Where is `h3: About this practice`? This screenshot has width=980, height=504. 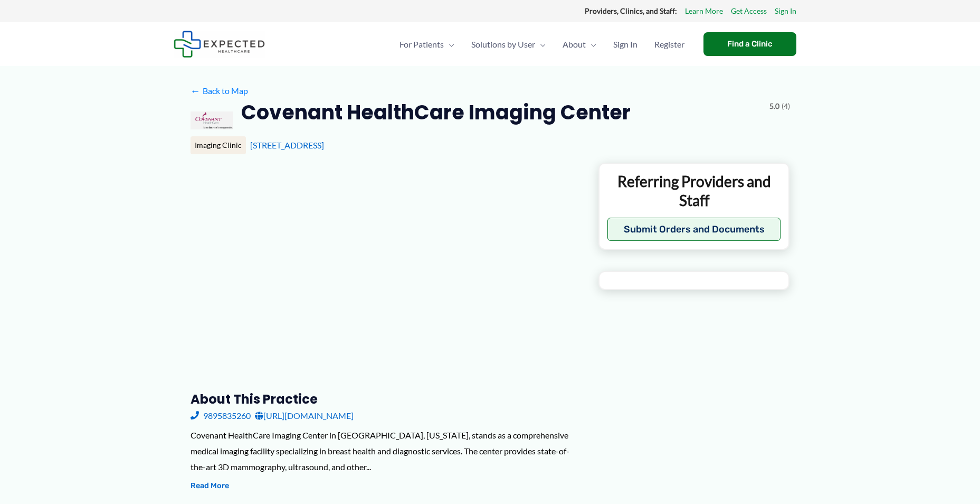
h3: About this practice is located at coordinates (386, 399).